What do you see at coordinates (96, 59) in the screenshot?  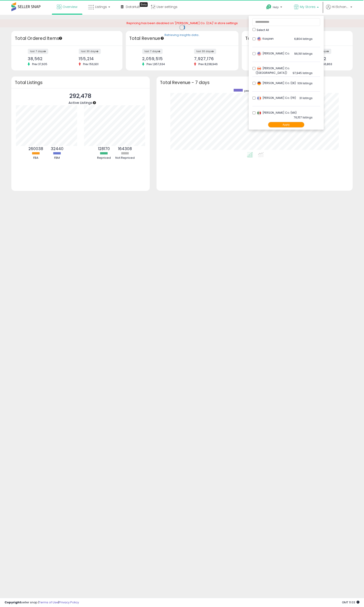 I see `div: 155,214` at bounding box center [96, 59].